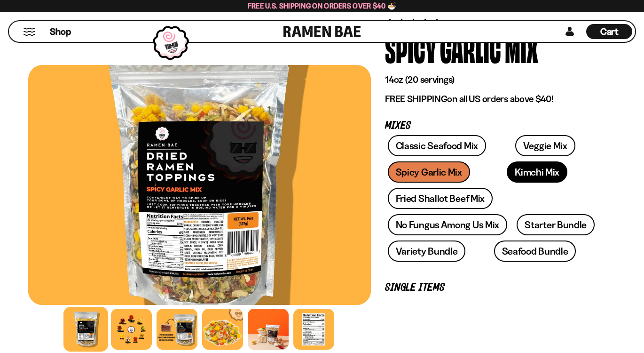 This screenshot has height=353, width=644. What do you see at coordinates (493, 288) in the screenshot?
I see `p: Single Items` at bounding box center [493, 288].